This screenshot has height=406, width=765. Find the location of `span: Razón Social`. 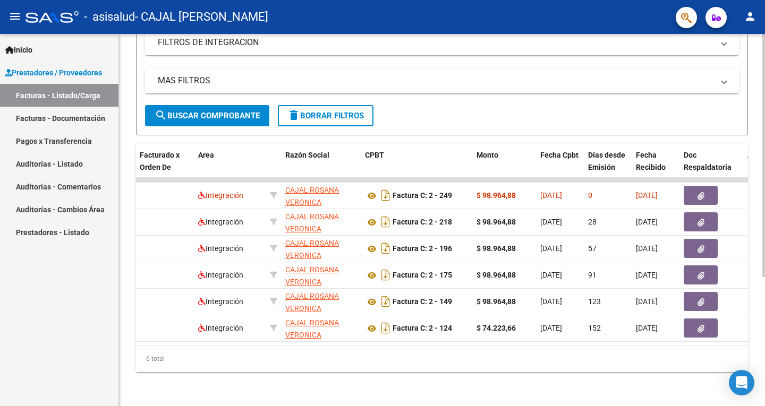

span: Razón Social is located at coordinates (307, 155).